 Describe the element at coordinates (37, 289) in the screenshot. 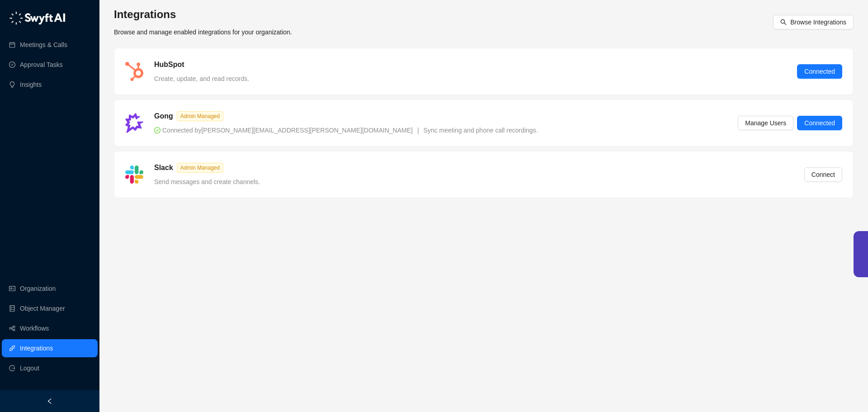

I see `a: Organization` at that location.